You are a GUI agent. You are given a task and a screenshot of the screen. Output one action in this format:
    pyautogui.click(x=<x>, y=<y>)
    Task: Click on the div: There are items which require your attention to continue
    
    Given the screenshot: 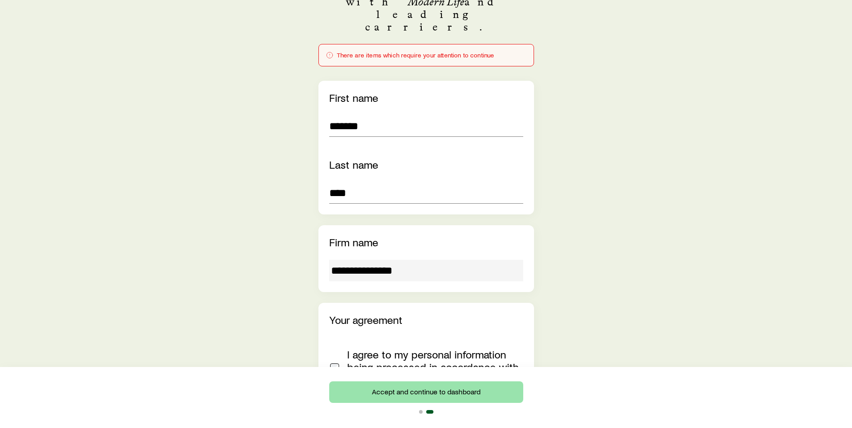 What is the action you would take?
    pyautogui.click(x=426, y=55)
    